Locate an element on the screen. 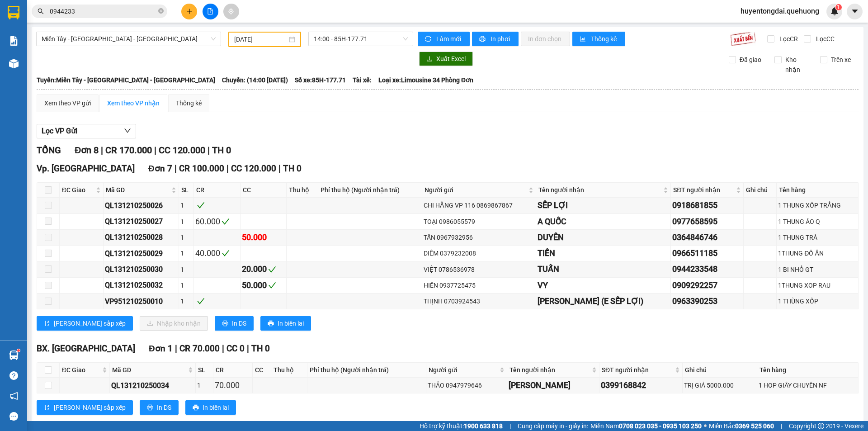 This screenshot has width=868, height=431. span: Lọc CR is located at coordinates (788, 39).